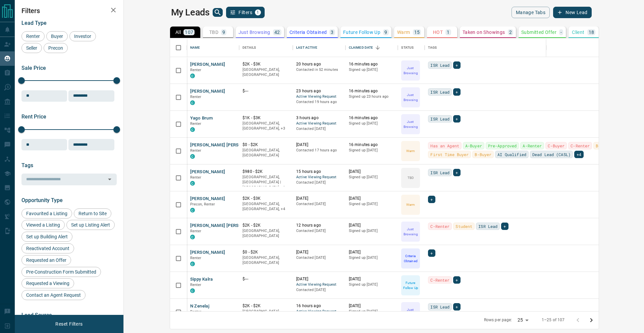 This screenshot has width=644, height=333. I want to click on div: 25, so click(523, 320).